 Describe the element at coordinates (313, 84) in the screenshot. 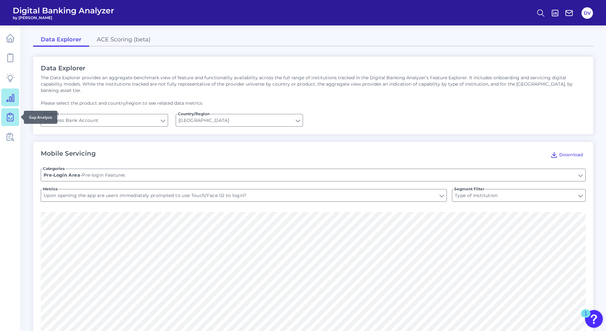

I see `p: The Data Explorer provides an aggregate benchmark view of feature and functionality availability ...` at that location.